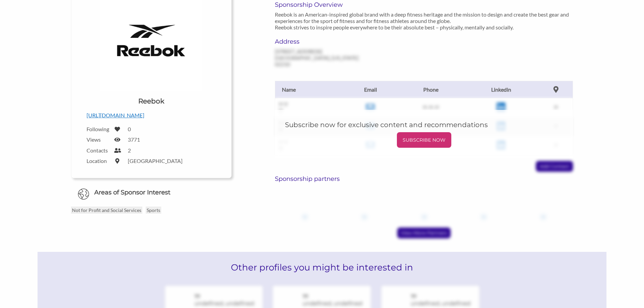 The image size is (644, 308). What do you see at coordinates (370, 89) in the screenshot?
I see `th: Email` at bounding box center [370, 89].